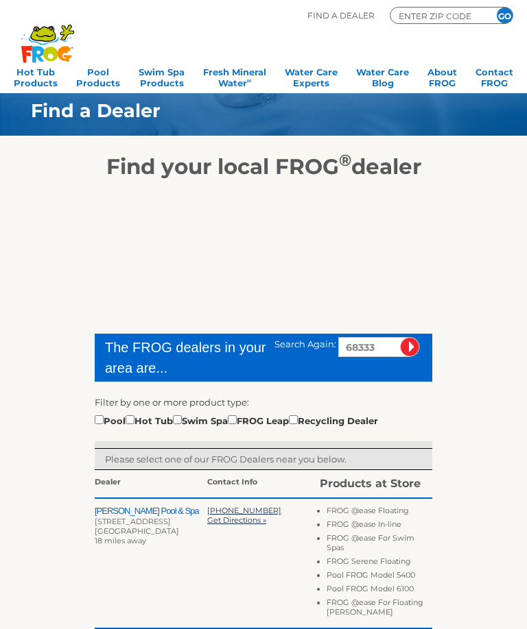 The image size is (527, 629). I want to click on div: Dealer, so click(151, 484).